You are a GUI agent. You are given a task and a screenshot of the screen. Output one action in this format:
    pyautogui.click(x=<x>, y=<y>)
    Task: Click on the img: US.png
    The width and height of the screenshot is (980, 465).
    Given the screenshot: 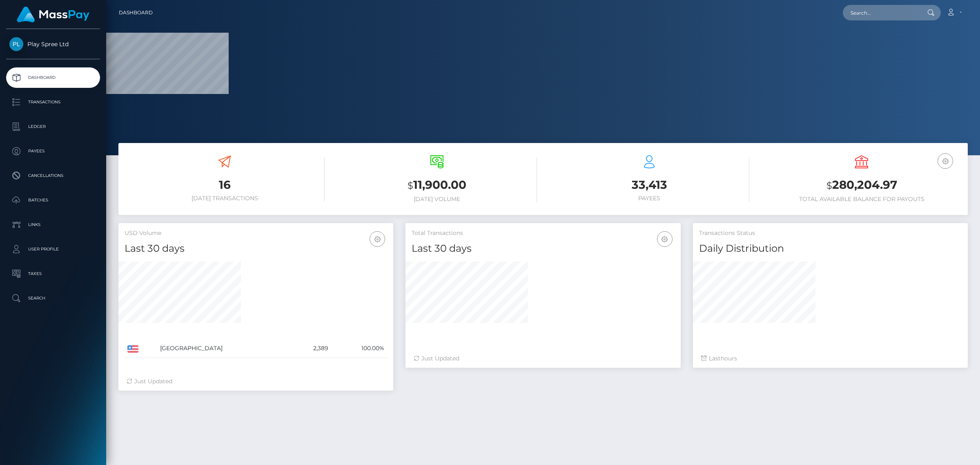 What is the action you would take?
    pyautogui.click(x=133, y=349)
    